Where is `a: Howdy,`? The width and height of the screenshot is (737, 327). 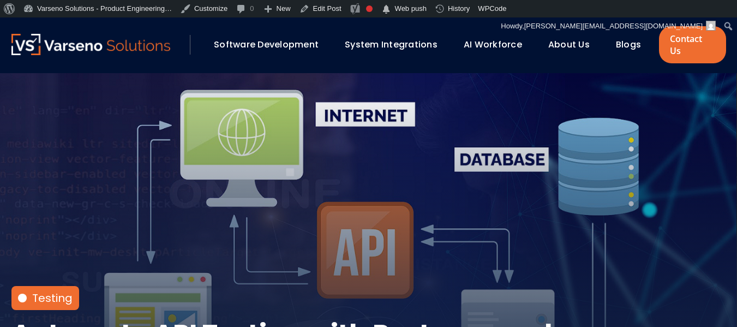 a: Howdy, is located at coordinates (609, 26).